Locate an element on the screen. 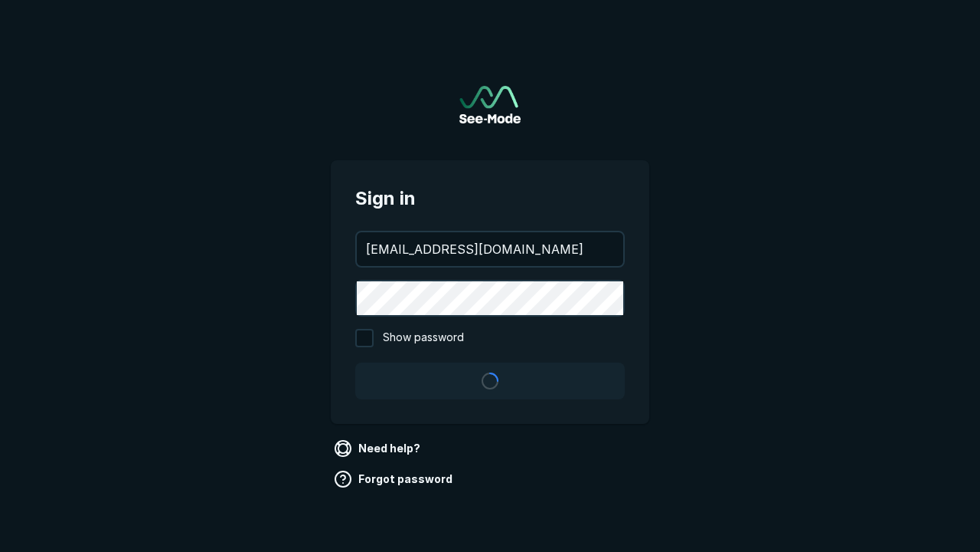  span: Sign in is located at coordinates (490, 198).